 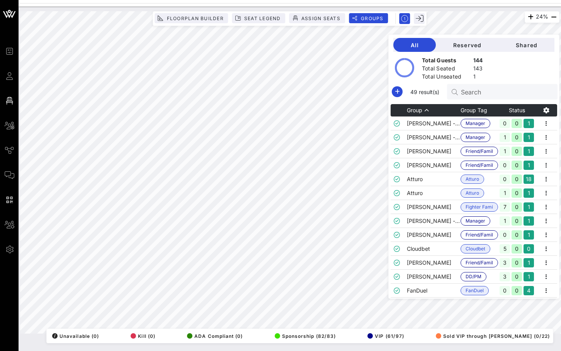 What do you see at coordinates (321, 18) in the screenshot?
I see `span: Assign Seats` at bounding box center [321, 18].